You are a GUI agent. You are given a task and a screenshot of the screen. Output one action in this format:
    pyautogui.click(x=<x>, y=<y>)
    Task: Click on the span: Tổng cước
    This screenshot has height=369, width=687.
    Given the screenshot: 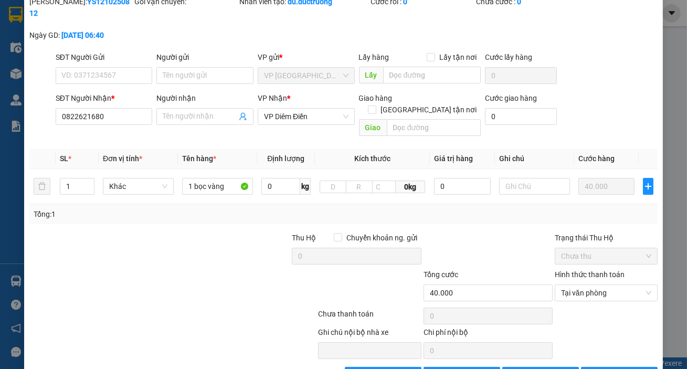 What is the action you would take?
    pyautogui.click(x=441, y=275)
    